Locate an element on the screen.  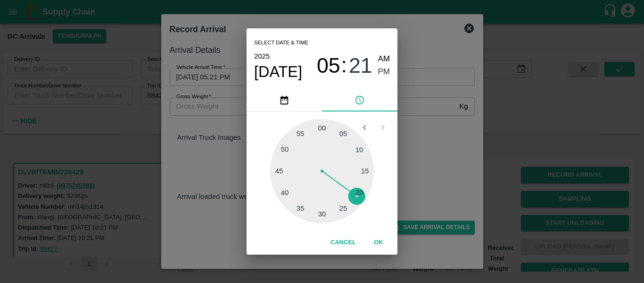
button: AM is located at coordinates (385, 59).